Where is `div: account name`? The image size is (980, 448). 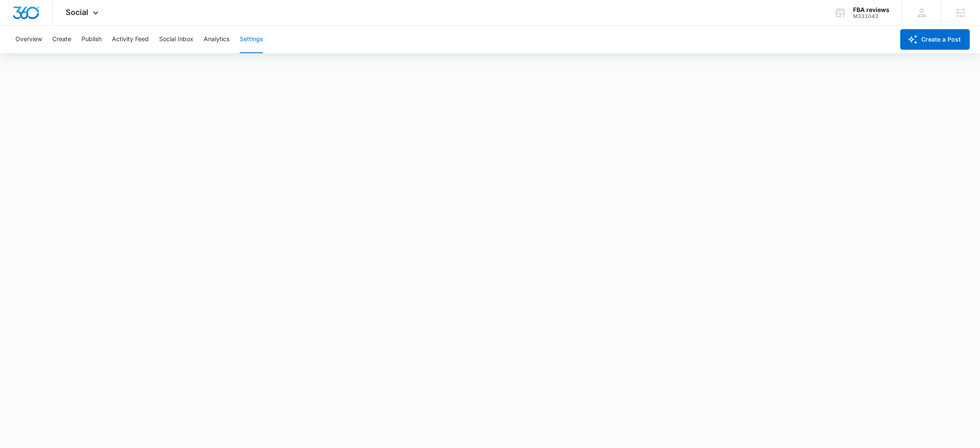
div: account name is located at coordinates (871, 10).